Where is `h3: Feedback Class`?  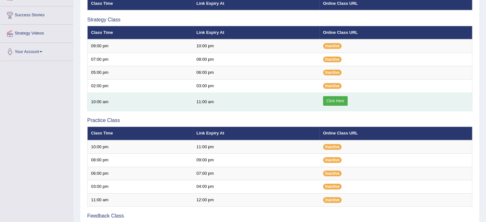 h3: Feedback Class is located at coordinates (280, 216).